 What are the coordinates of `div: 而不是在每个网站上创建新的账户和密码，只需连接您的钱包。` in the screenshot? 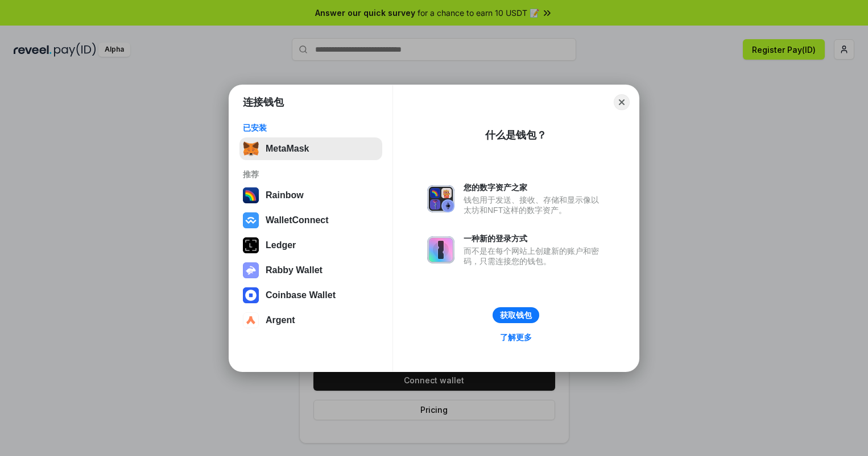 It's located at (534, 257).